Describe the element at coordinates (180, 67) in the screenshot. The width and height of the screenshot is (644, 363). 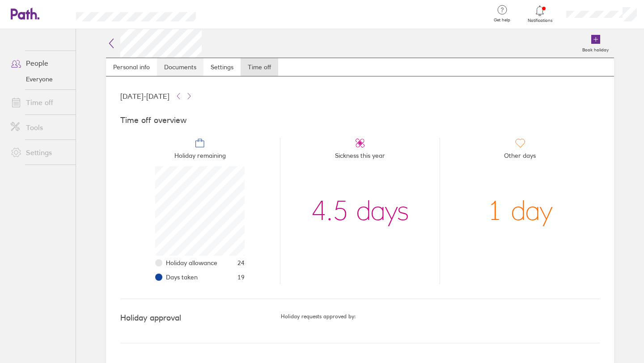
I see `a: Documents` at that location.